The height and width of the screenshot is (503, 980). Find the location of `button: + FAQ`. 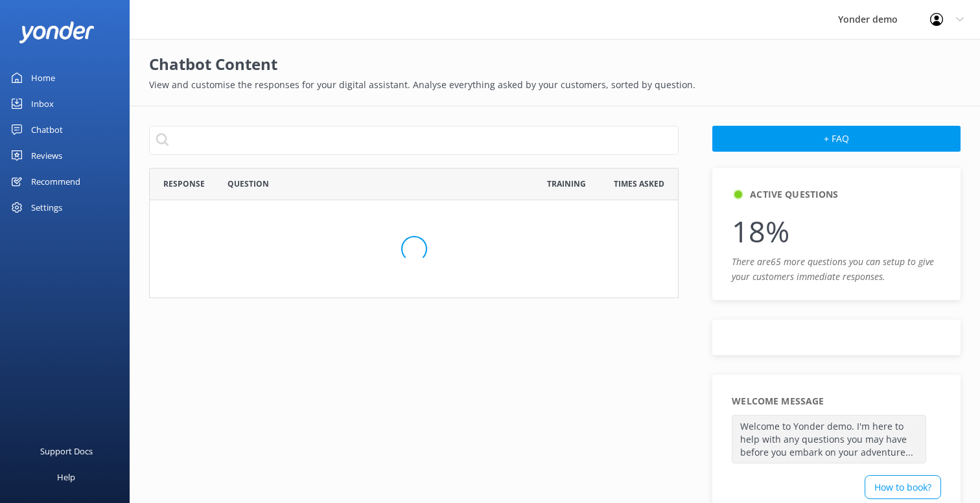

button: + FAQ is located at coordinates (836, 139).